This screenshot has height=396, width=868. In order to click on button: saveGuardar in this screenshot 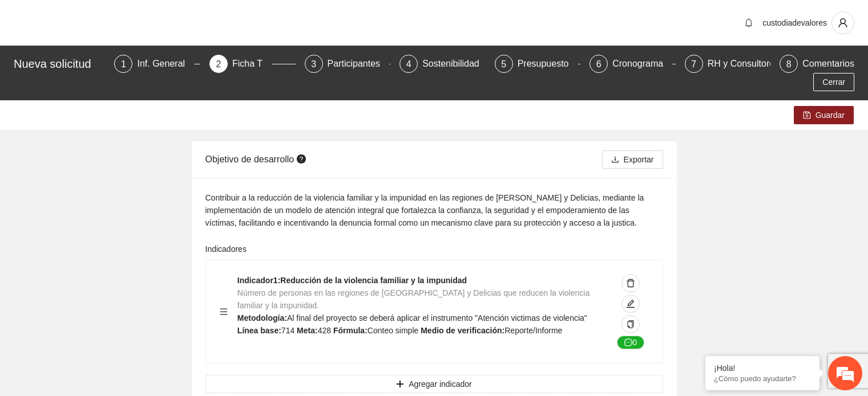, I will do `click(823, 115)`.